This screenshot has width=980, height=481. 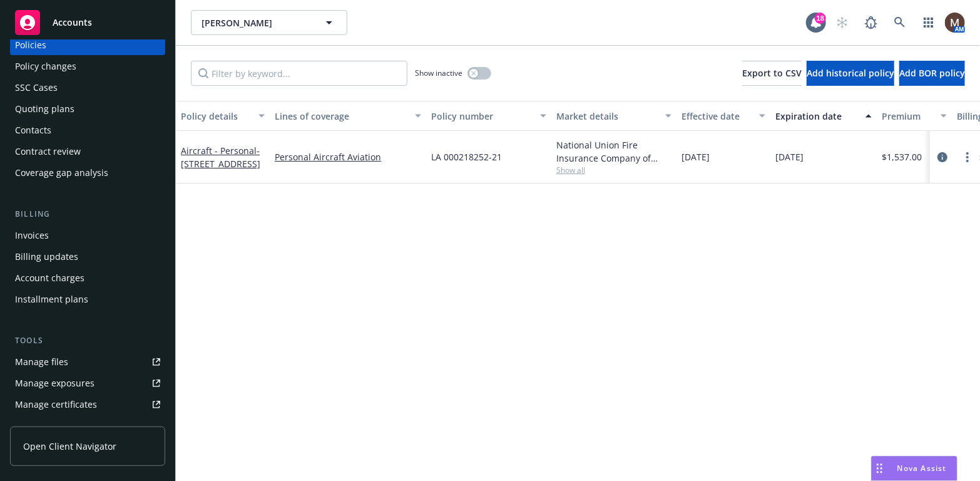 I want to click on button: Add historical policy, so click(x=850, y=73).